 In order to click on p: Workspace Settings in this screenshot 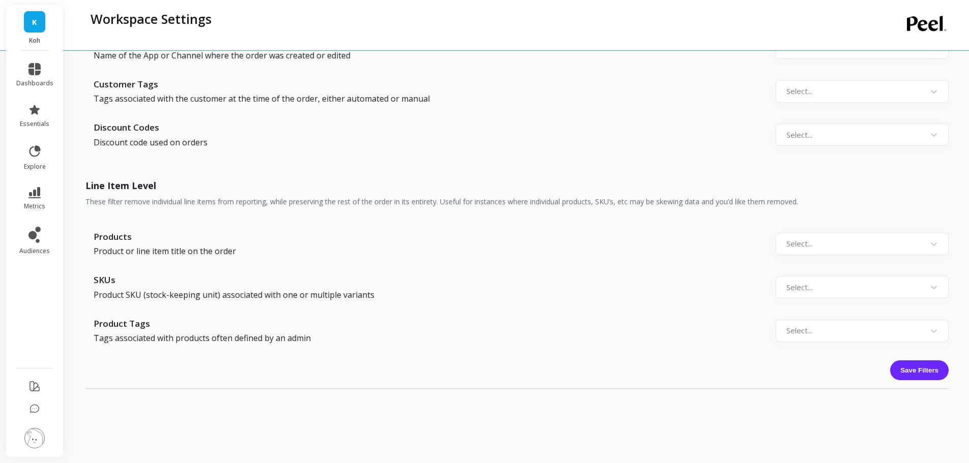, I will do `click(151, 19)`.